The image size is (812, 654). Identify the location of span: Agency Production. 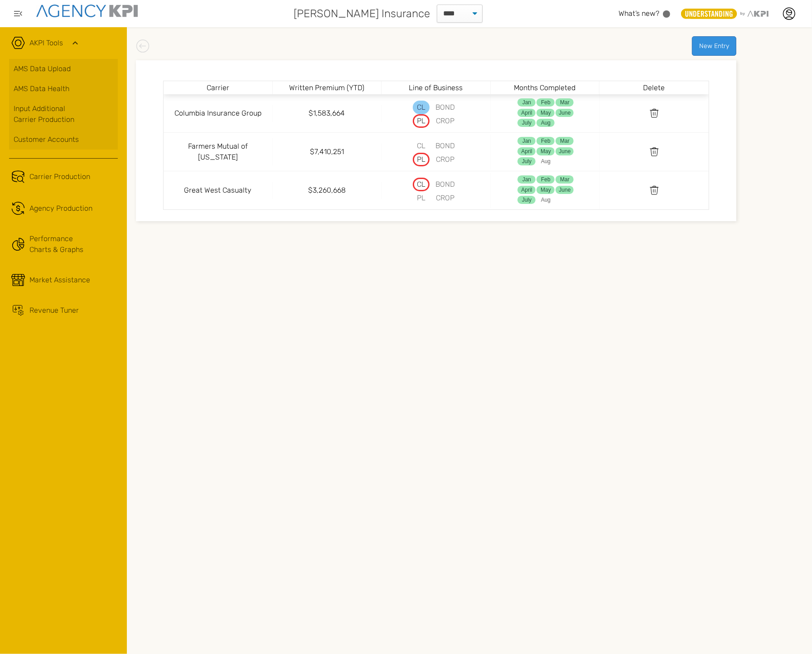
(61, 208).